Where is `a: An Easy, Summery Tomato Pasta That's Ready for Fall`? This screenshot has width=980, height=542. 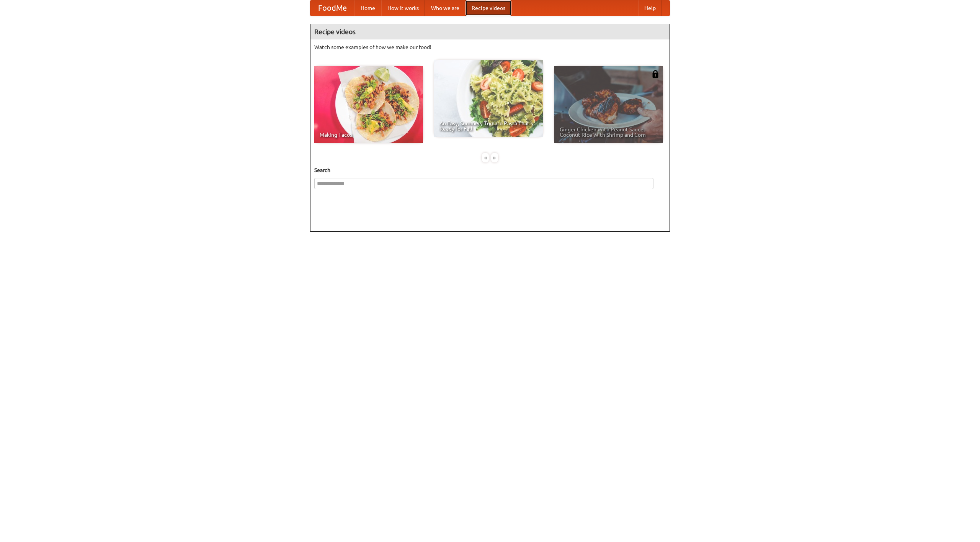
a: An Easy, Summery Tomato Pasta That's Ready for Fall is located at coordinates (488, 99).